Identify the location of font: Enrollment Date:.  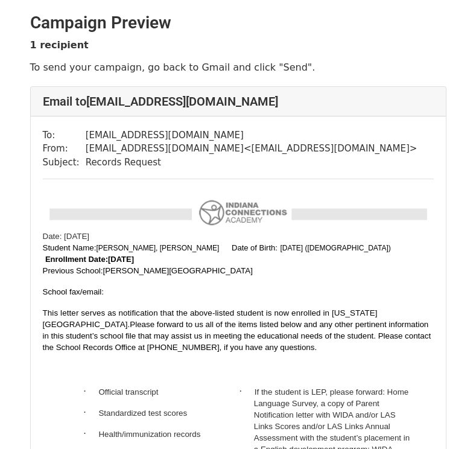
(76, 259).